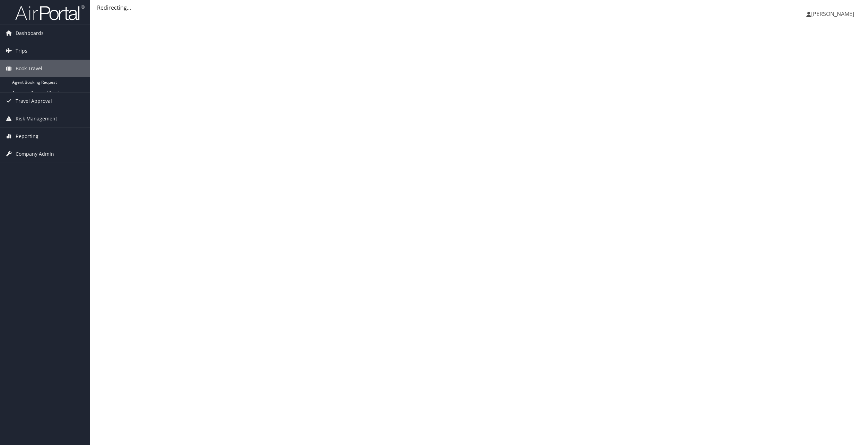 The height and width of the screenshot is (445, 868). Describe the element at coordinates (29, 33) in the screenshot. I see `span: Dashboards` at that location.